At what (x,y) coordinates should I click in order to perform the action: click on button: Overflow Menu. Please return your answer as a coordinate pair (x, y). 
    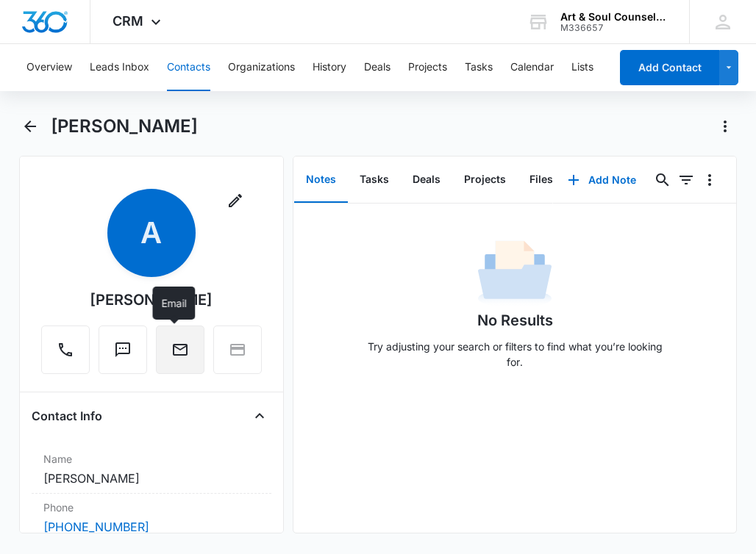
    Looking at the image, I should click on (710, 180).